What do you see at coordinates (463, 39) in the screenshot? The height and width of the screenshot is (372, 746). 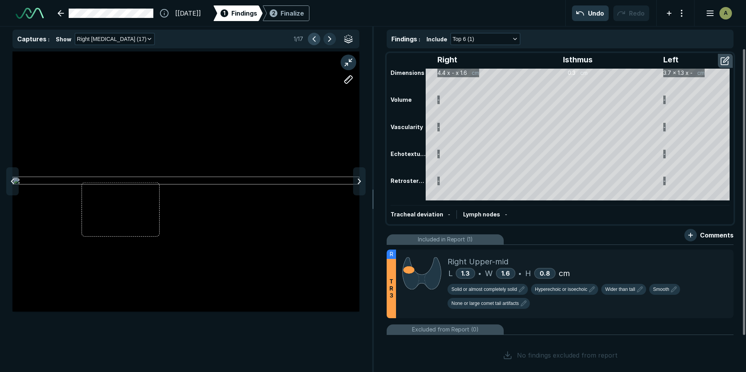 I see `span: Top 6 (1)` at bounding box center [463, 39].